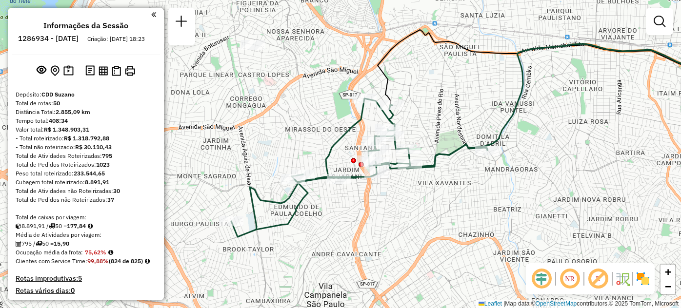  I want to click on strong: 408:34, so click(58, 121).